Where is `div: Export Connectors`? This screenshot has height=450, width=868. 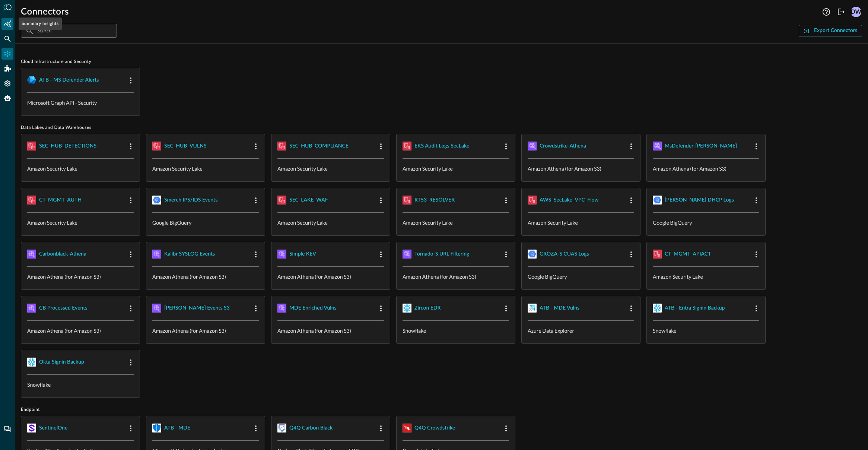 div: Export Connectors is located at coordinates (836, 31).